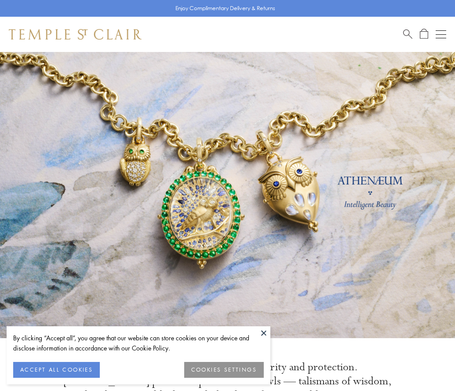  I want to click on button: COOKIES SETTINGS, so click(224, 370).